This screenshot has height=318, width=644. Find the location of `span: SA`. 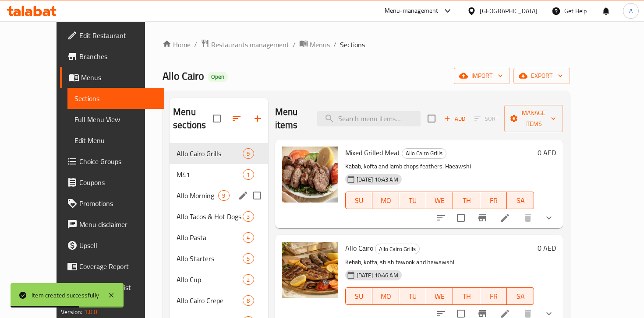

span: SA is located at coordinates (520, 296).